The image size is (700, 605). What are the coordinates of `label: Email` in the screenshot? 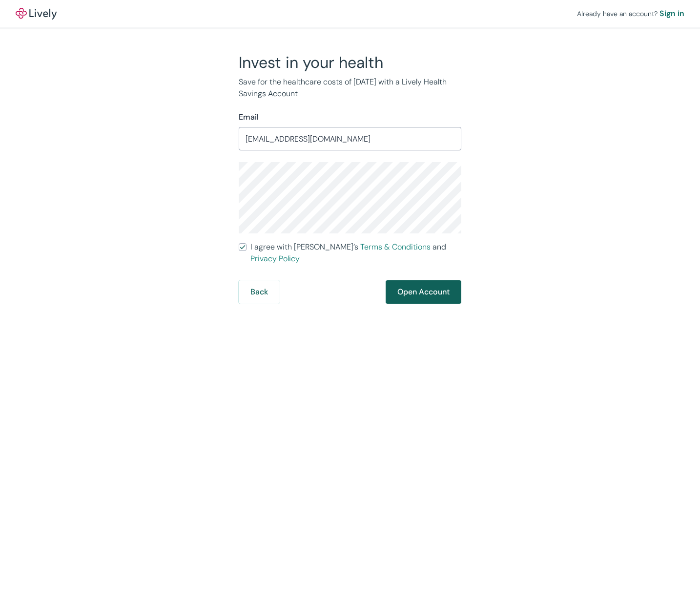 It's located at (249, 118).